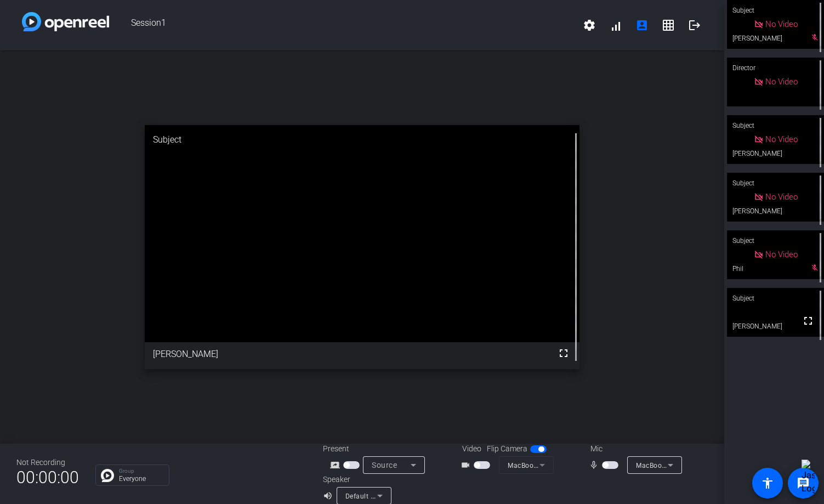 The height and width of the screenshot is (504, 824). What do you see at coordinates (668, 25) in the screenshot?
I see `mat-icon: grid_on` at bounding box center [668, 25].